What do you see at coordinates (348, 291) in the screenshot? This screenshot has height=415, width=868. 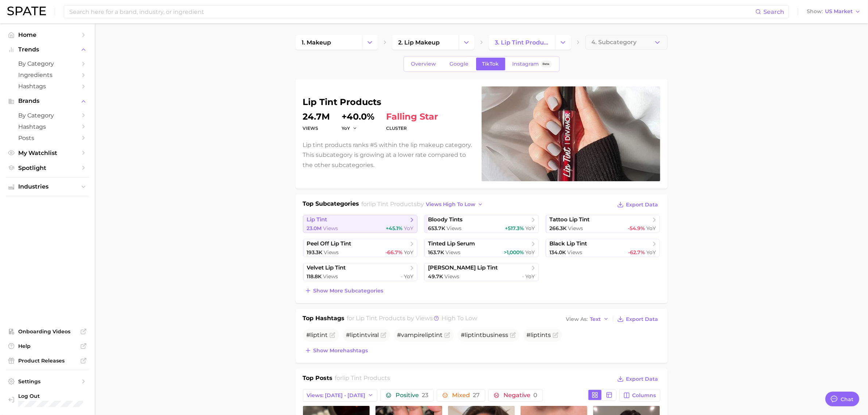 I see `span: Show more subcategories` at bounding box center [348, 291].